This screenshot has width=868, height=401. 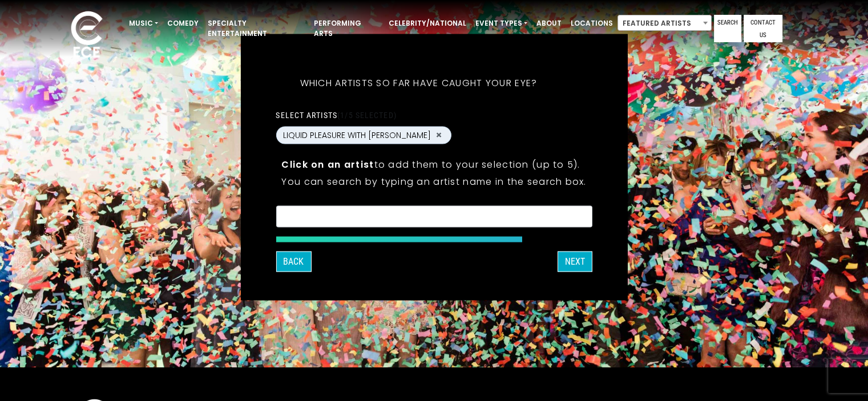 I want to click on a: Music, so click(x=143, y=23).